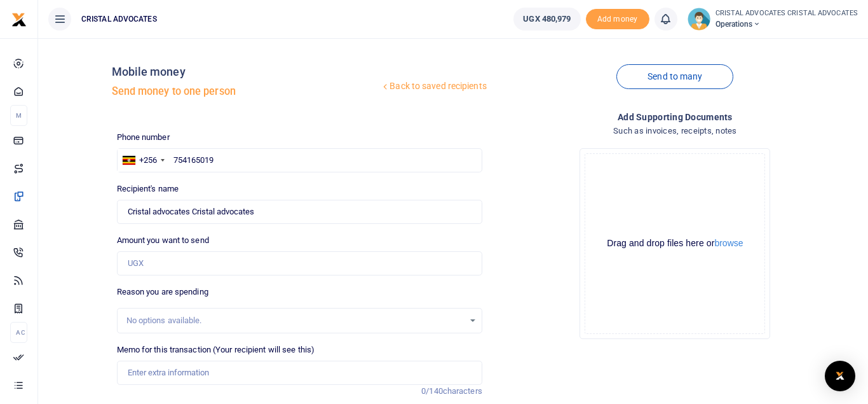 Image resolution: width=868 pixels, height=404 pixels. What do you see at coordinates (618, 18) in the screenshot?
I see `a: Add money` at bounding box center [618, 18].